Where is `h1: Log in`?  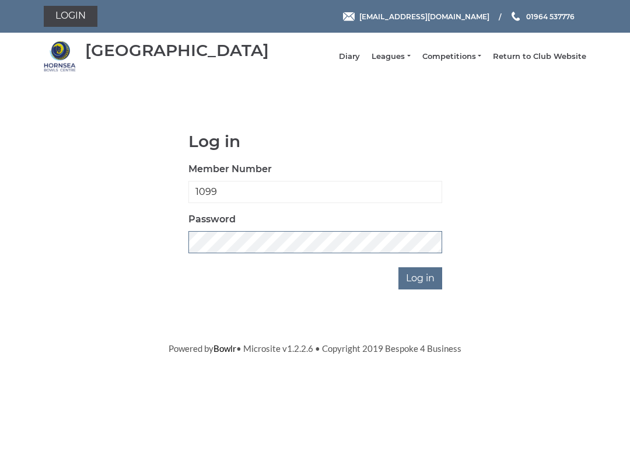
h1: Log in is located at coordinates (315, 141).